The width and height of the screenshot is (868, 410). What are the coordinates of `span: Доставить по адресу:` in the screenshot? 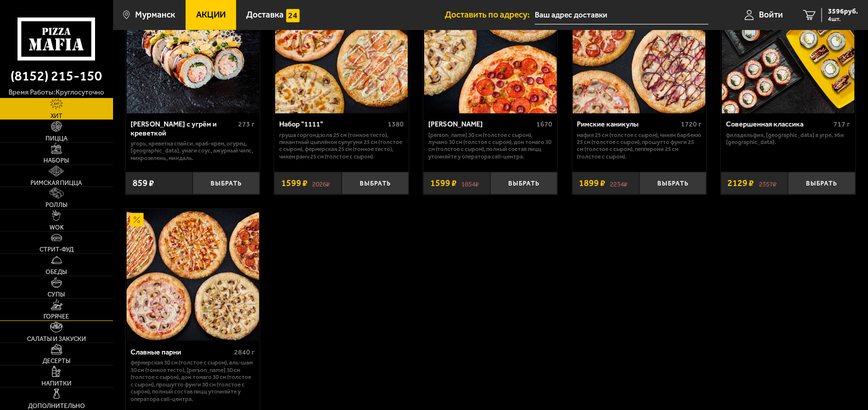 It's located at (490, 14).